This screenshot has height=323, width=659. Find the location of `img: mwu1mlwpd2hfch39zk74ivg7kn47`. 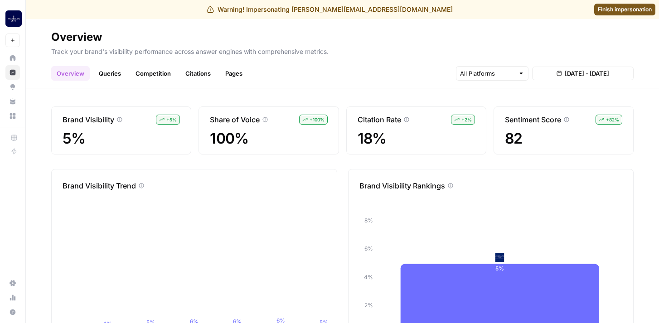

img: mwu1mlwpd2hfch39zk74ivg7kn47 is located at coordinates (500, 257).